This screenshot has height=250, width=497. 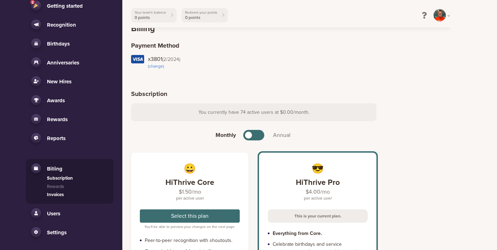 What do you see at coordinates (78, 195) in the screenshot?
I see `a: Invoices` at bounding box center [78, 195].